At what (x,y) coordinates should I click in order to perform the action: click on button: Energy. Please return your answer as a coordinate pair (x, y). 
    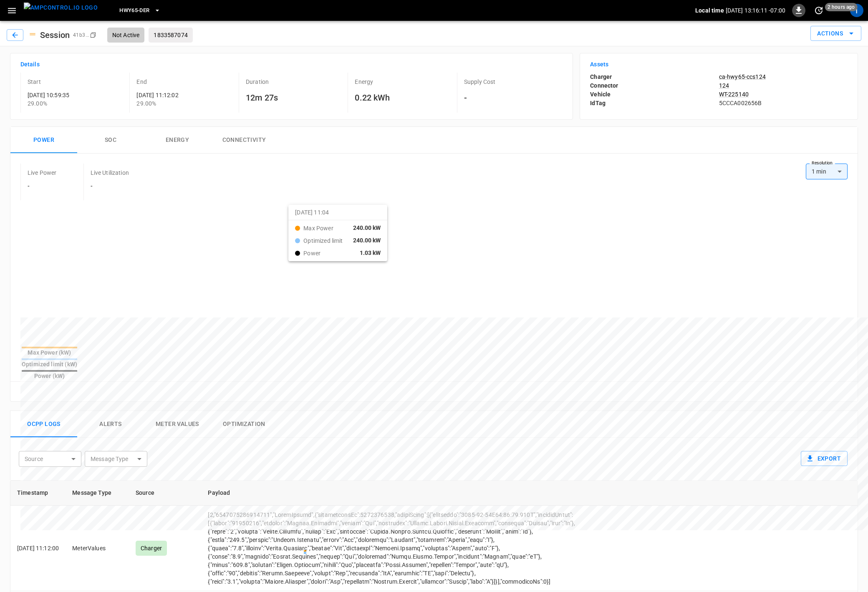
    Looking at the image, I should click on (177, 141).